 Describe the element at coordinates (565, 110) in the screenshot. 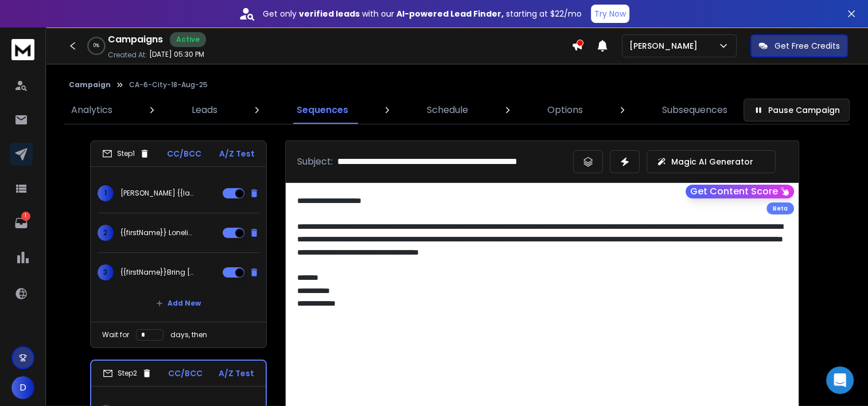

I see `a: Options` at that location.